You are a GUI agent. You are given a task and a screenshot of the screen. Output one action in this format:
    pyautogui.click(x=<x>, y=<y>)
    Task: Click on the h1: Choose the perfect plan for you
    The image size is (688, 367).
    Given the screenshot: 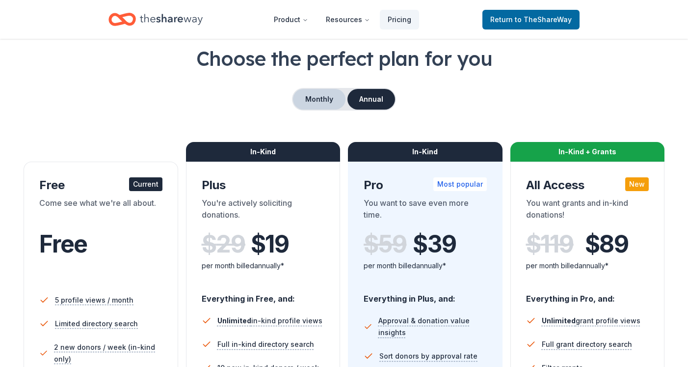 What is the action you would take?
    pyautogui.click(x=344, y=58)
    